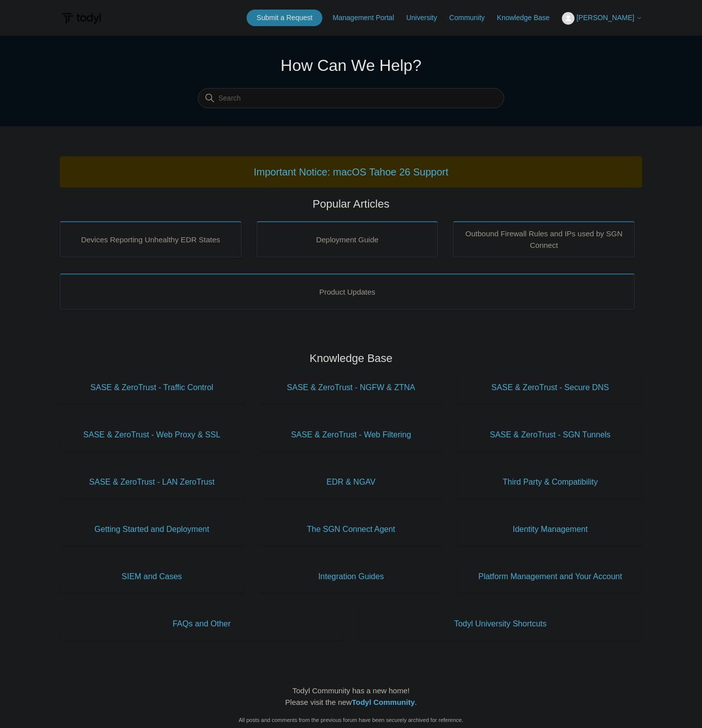  What do you see at coordinates (550, 482) in the screenshot?
I see `span: Third Party & Compatibility` at bounding box center [550, 482].